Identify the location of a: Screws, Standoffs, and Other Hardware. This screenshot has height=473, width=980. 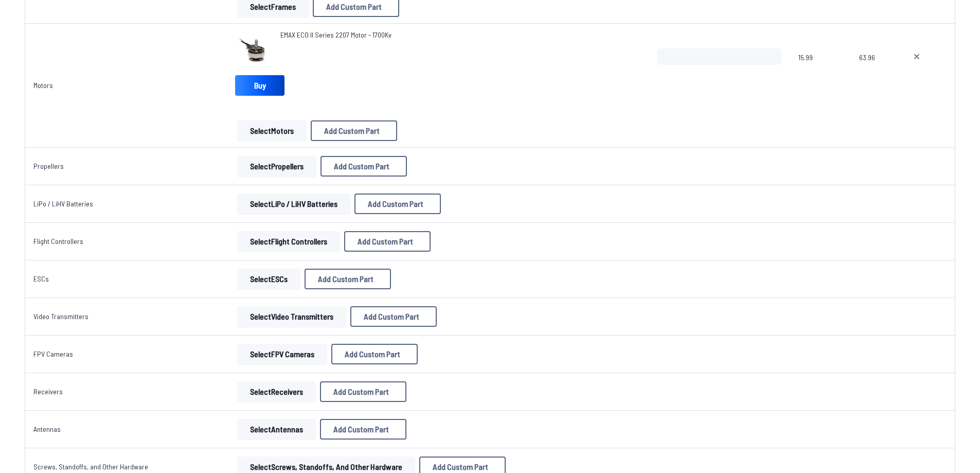
(90, 466).